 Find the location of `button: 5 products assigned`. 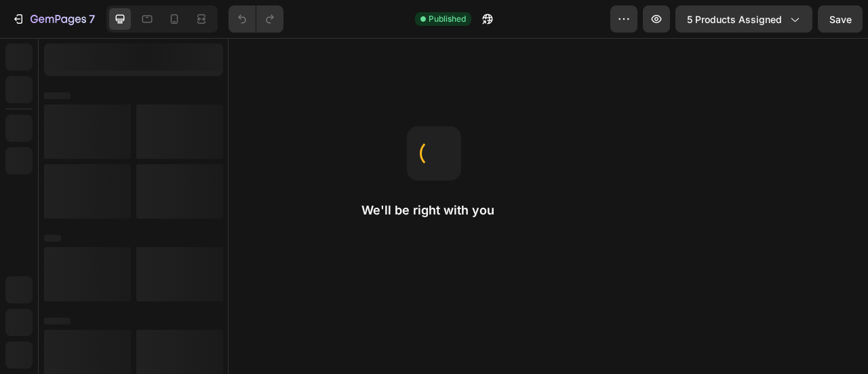

button: 5 products assigned is located at coordinates (744, 19).